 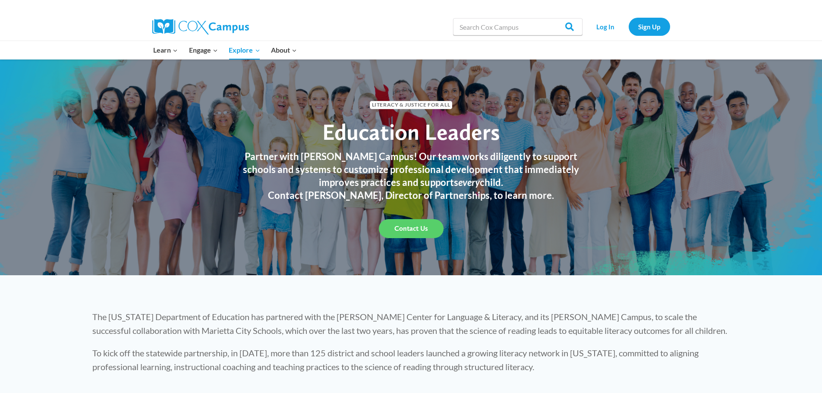 What do you see at coordinates (628, 26) in the screenshot?
I see `nav: Secondary Navigation` at bounding box center [628, 26].